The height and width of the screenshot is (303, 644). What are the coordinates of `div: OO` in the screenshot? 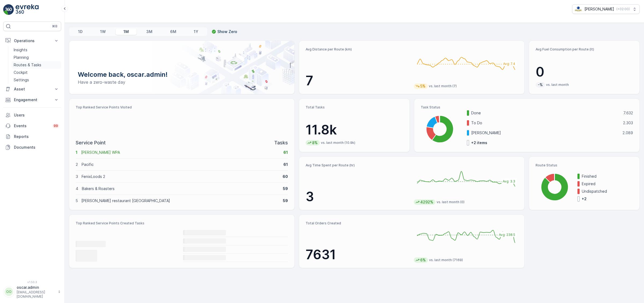 It's located at (9, 292).